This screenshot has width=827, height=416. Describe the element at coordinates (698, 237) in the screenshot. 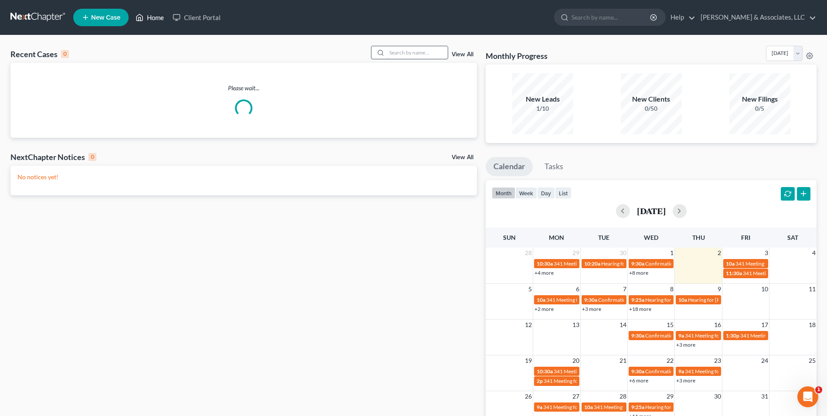

I see `span: Thu` at that location.